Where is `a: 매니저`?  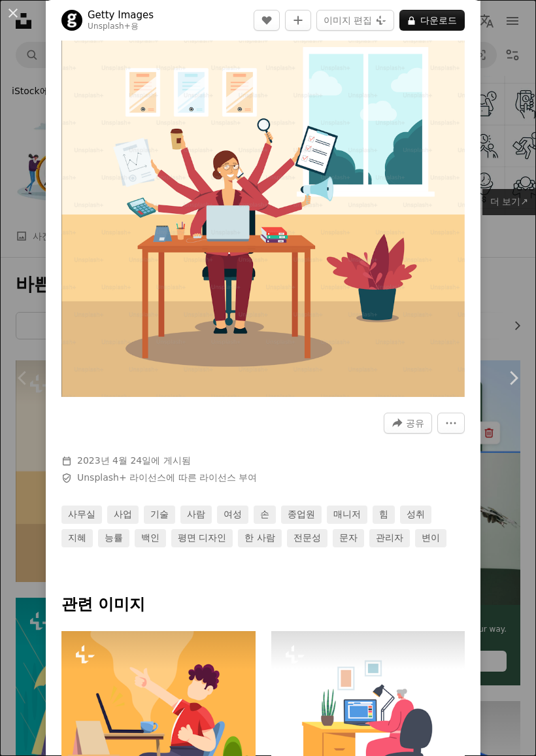
a: 매니저 is located at coordinates (347, 515).